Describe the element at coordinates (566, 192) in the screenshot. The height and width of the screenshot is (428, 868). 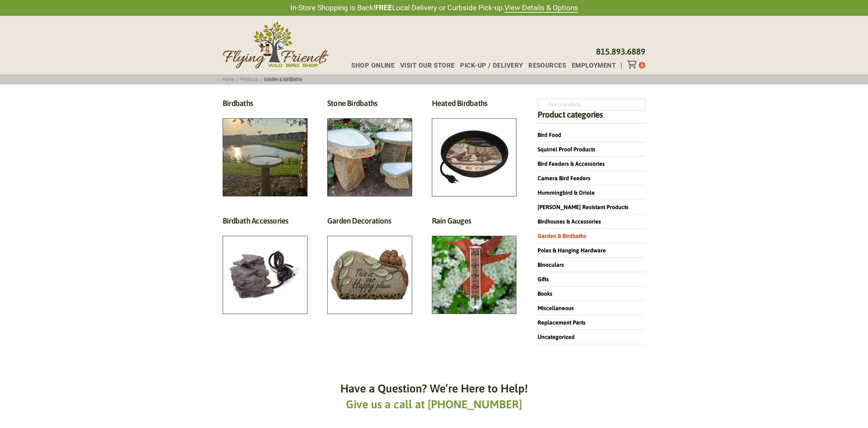
I see `a: Hummingbird & Oriole` at that location.